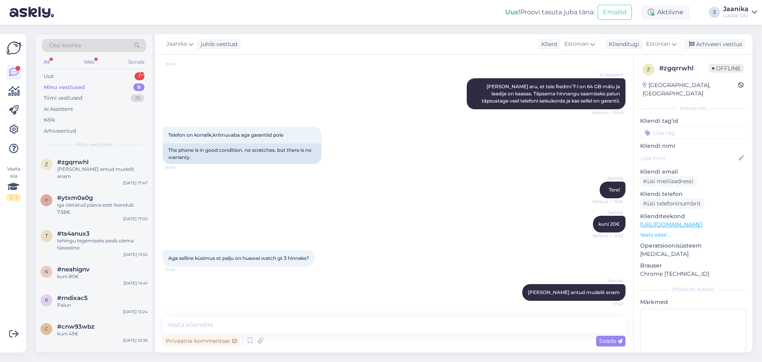 The width and height of the screenshot is (762, 362). I want to click on span: Telefon on korralik,kriimuvaba aga garantiid pole, so click(226, 135).